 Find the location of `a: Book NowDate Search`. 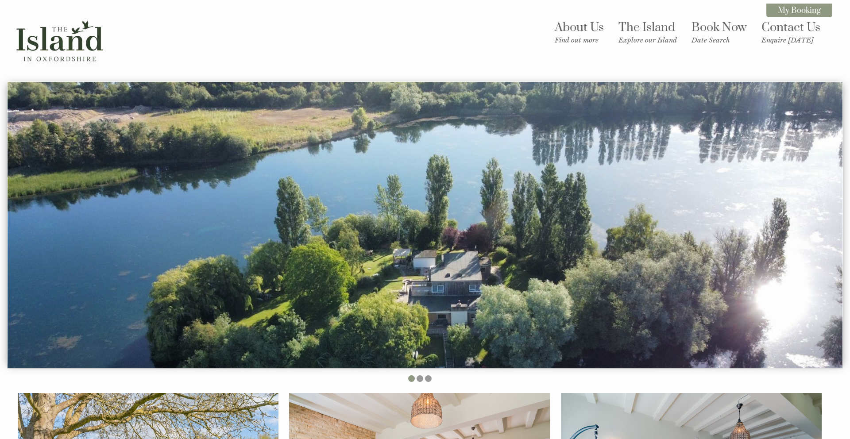

a: Book NowDate Search is located at coordinates (719, 32).